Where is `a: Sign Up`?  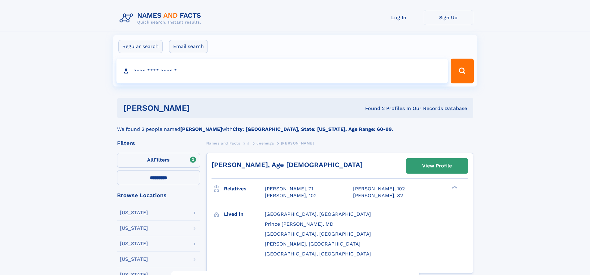
a: Sign Up is located at coordinates (449, 17).